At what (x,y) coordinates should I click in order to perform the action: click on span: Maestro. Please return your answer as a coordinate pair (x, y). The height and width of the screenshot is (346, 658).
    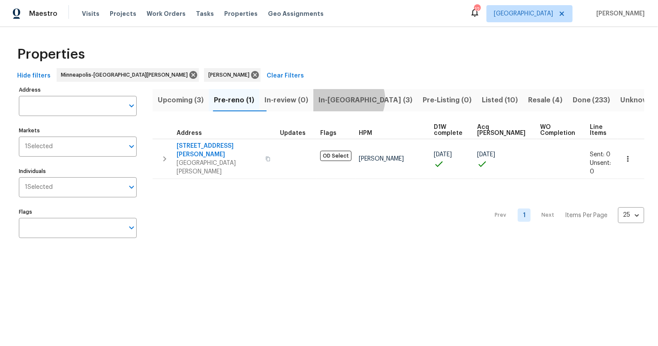
    Looking at the image, I should click on (43, 14).